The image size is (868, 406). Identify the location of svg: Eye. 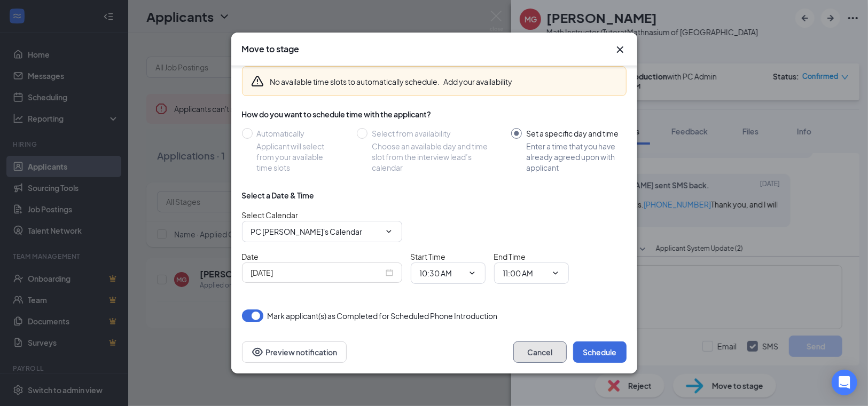
(258, 352).